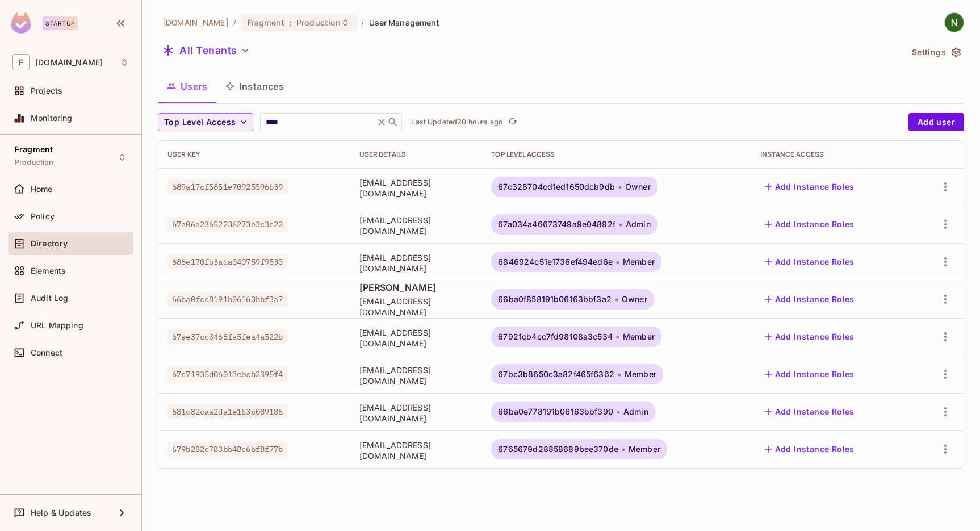  What do you see at coordinates (47, 352) in the screenshot?
I see `span: Connect` at bounding box center [47, 352].